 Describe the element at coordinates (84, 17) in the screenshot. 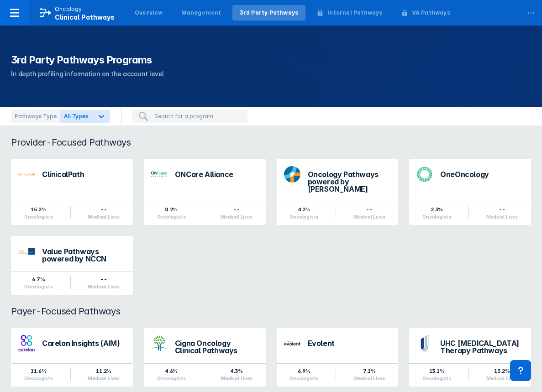

I see `span: Clinical Pathways` at that location.